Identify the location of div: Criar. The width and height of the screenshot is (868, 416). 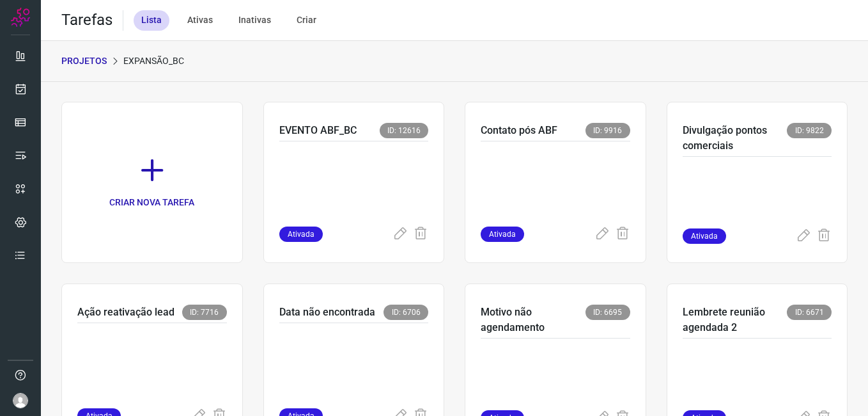
(306, 20).